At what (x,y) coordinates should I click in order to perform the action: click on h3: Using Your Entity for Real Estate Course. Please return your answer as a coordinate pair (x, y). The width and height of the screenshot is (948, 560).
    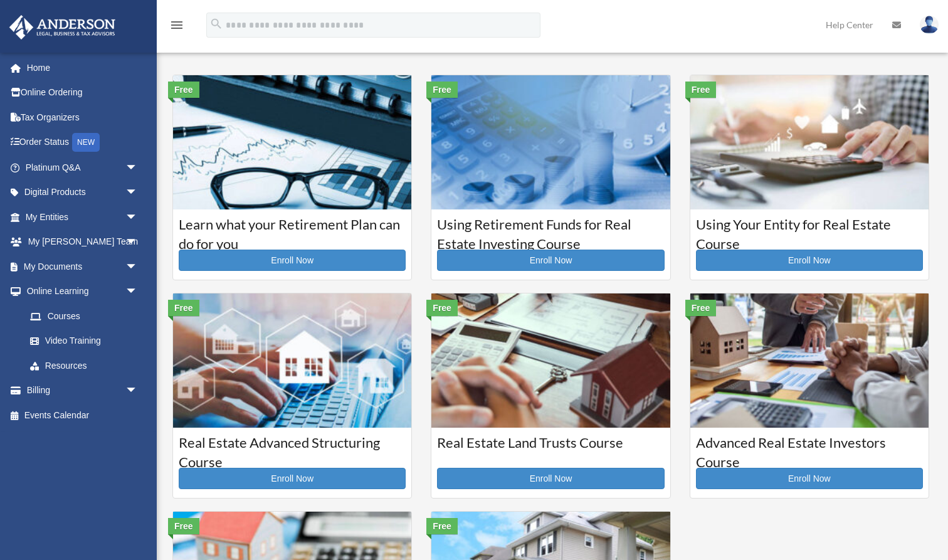
    Looking at the image, I should click on (809, 231).